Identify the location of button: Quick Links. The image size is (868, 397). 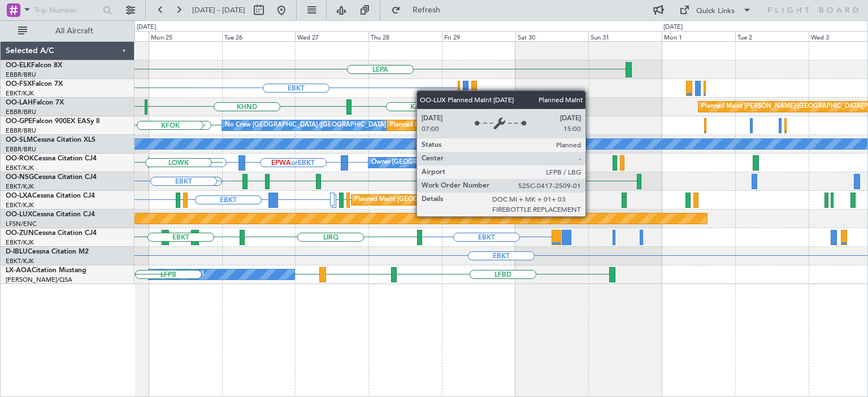
(715, 10).